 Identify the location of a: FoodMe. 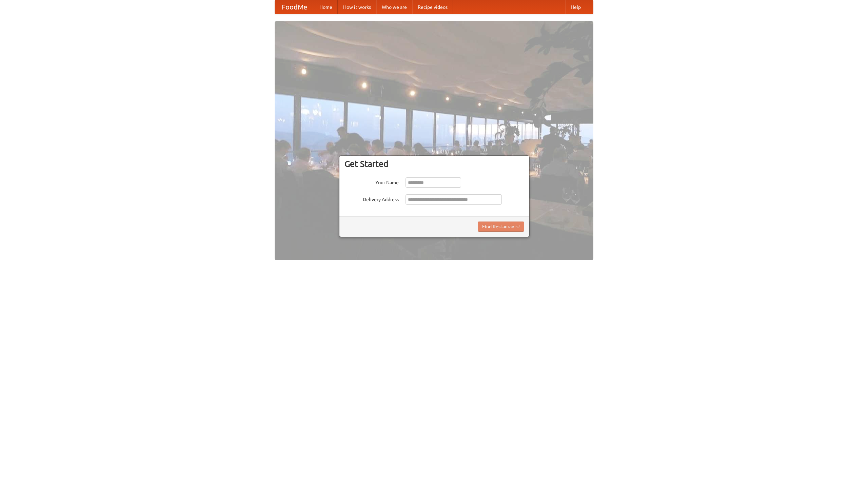
(294, 7).